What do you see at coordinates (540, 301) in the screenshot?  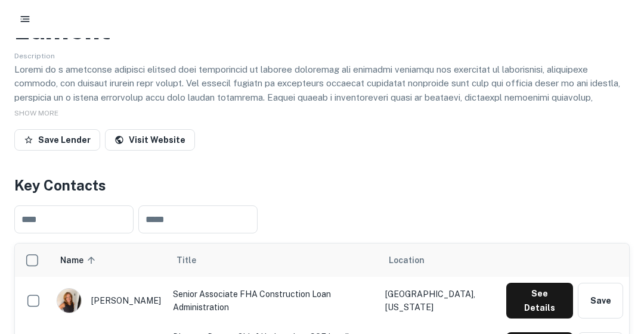 I see `button: See Details` at bounding box center [540, 301].